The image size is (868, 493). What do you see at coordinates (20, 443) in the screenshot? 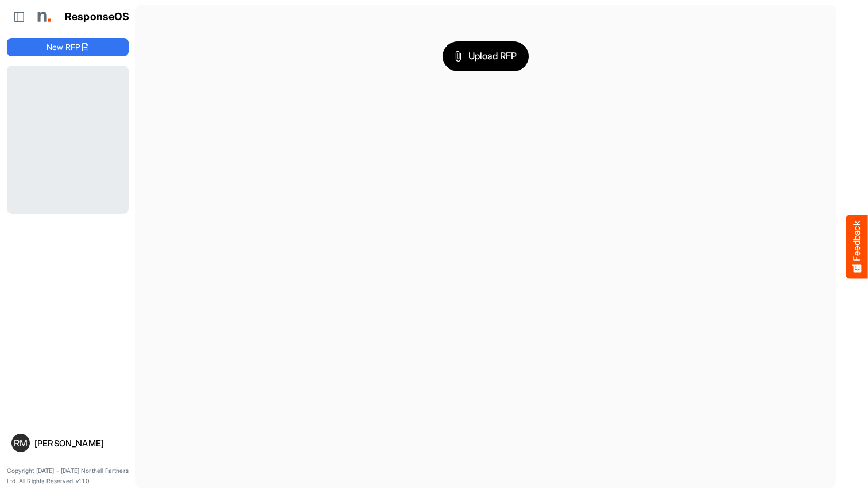
I see `span: RM` at bounding box center [20, 443].